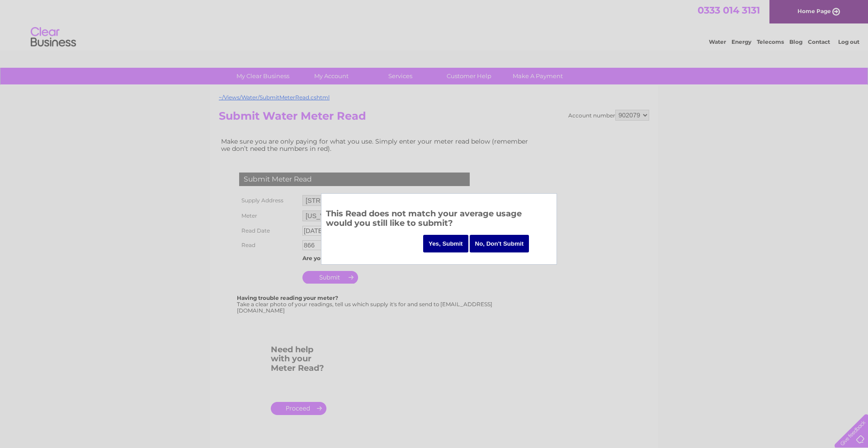 This screenshot has width=868, height=448. I want to click on a: Blog, so click(795, 42).